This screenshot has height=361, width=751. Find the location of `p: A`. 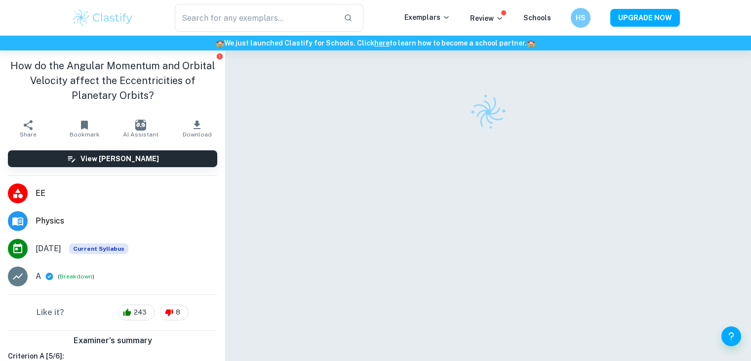

p: A is located at coordinates (38, 276).